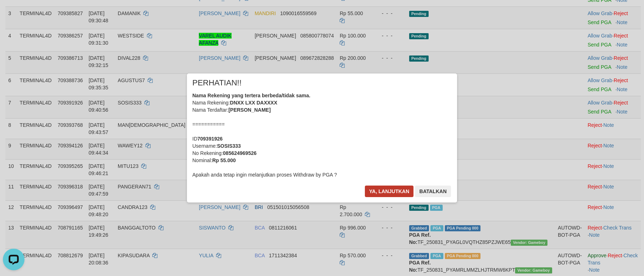 The height and width of the screenshot is (276, 644). What do you see at coordinates (389, 191) in the screenshot?
I see `button: Ya, lanjutkan` at bounding box center [389, 191].